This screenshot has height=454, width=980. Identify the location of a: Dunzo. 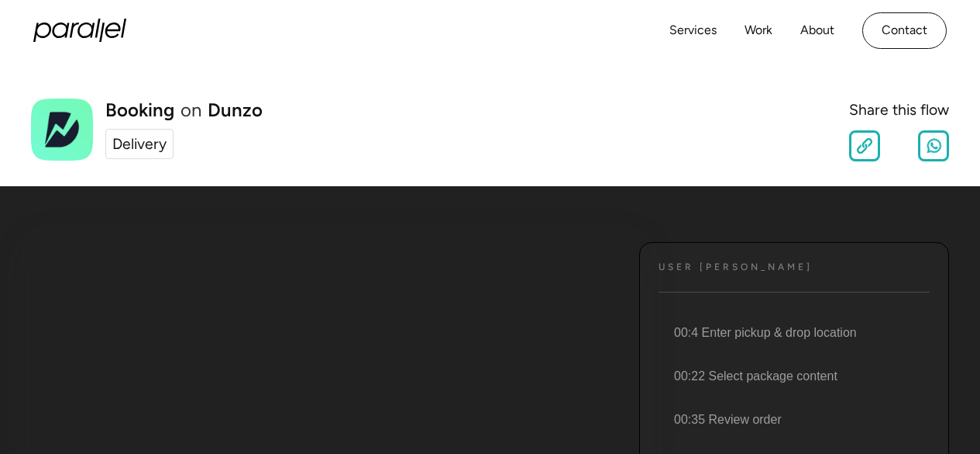
(235, 110).